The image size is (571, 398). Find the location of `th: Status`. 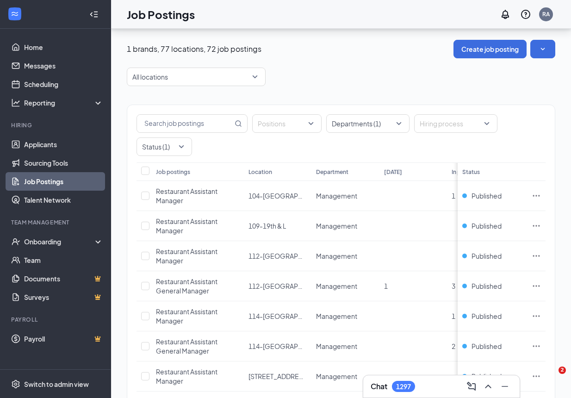

th: Status is located at coordinates (493, 172).